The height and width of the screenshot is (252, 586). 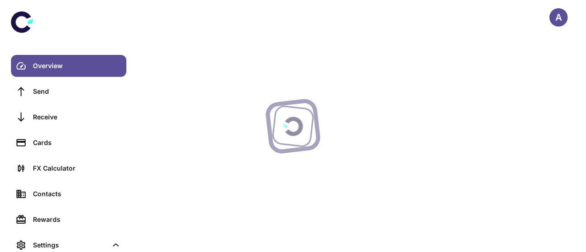 What do you see at coordinates (69, 194) in the screenshot?
I see `a: Contacts` at bounding box center [69, 194].